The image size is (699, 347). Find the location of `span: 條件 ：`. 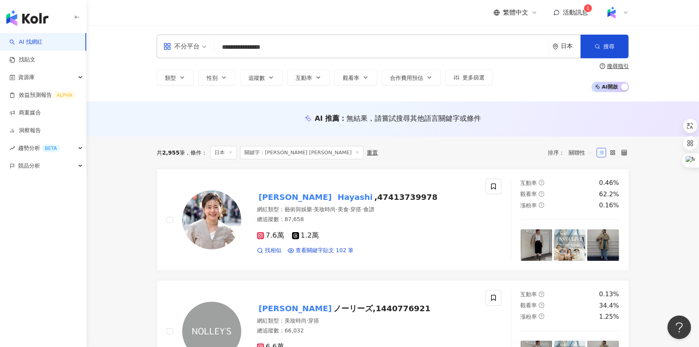

span: 條件 ： is located at coordinates (196, 153).